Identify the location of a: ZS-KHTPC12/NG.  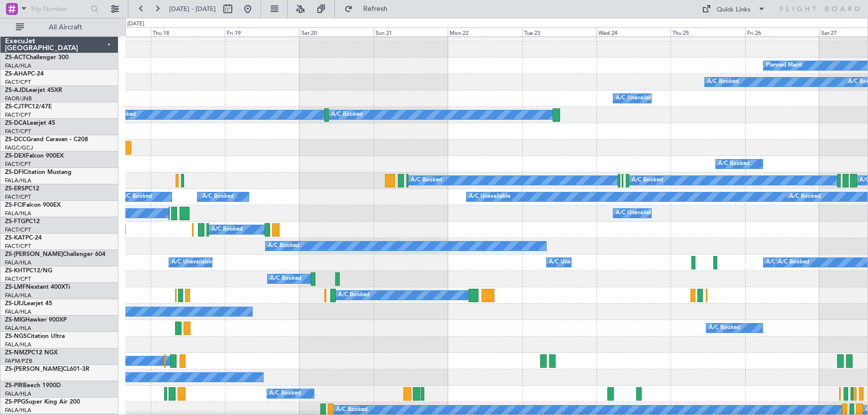
(28, 271).